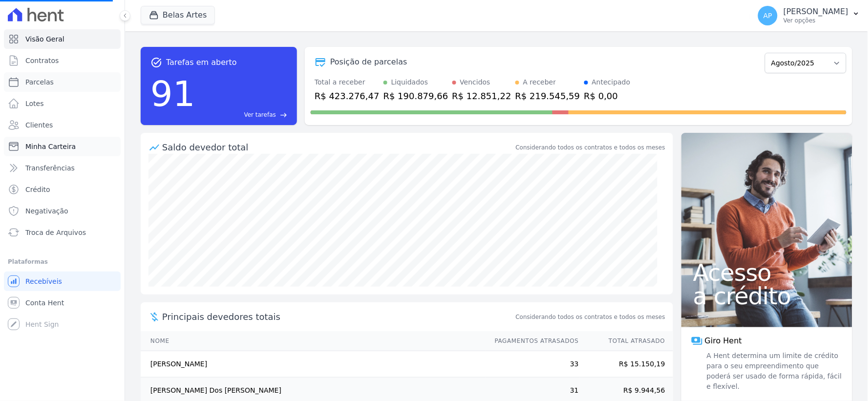 This screenshot has height=401, width=868. I want to click on td: 33, so click(533, 364).